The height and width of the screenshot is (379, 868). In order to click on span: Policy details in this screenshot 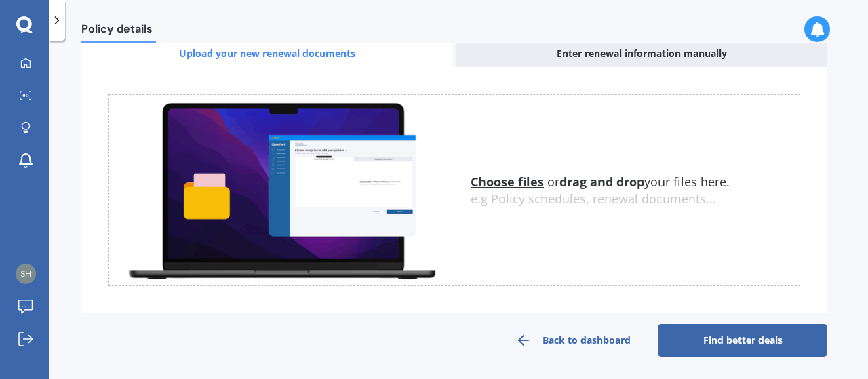, I will do `click(119, 31)`.